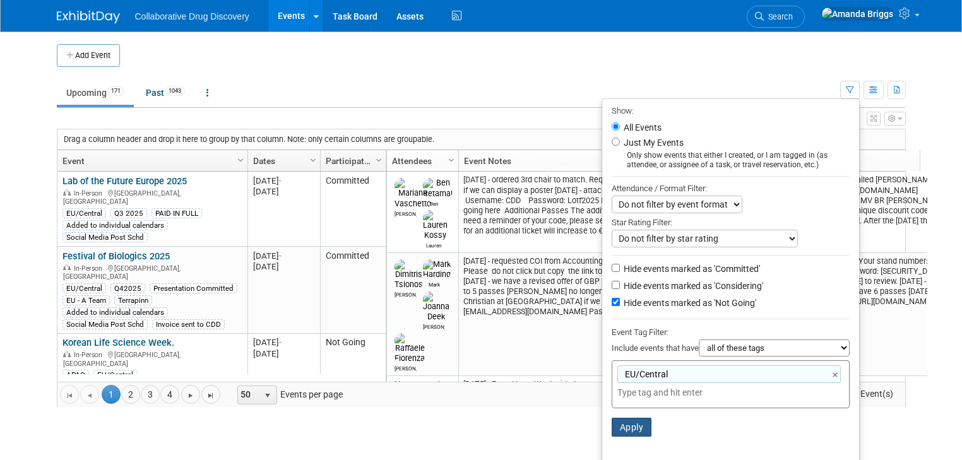 This screenshot has height=460, width=962. Describe the element at coordinates (88, 56) in the screenshot. I see `button: Add Event` at that location.